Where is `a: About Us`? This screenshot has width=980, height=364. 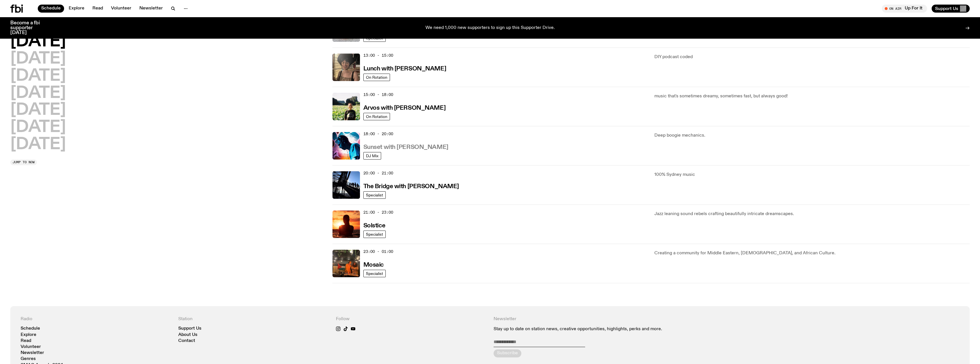
a: About Us is located at coordinates (188, 335).